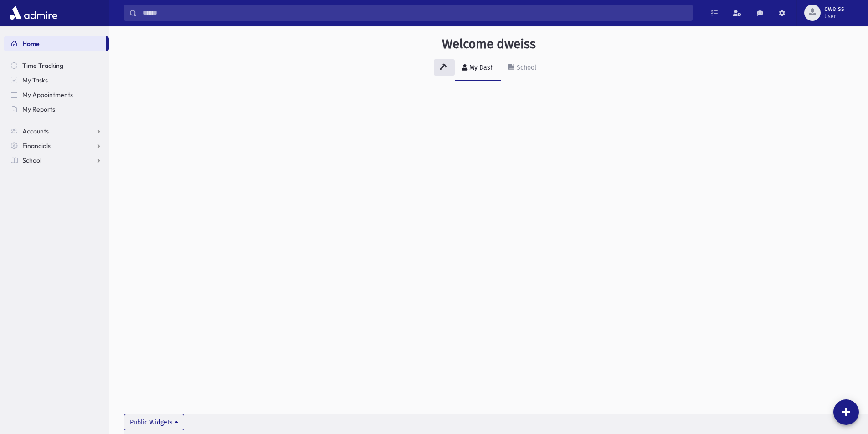 This screenshot has width=868, height=434. Describe the element at coordinates (43, 65) in the screenshot. I see `span: Time Tracking` at that location.